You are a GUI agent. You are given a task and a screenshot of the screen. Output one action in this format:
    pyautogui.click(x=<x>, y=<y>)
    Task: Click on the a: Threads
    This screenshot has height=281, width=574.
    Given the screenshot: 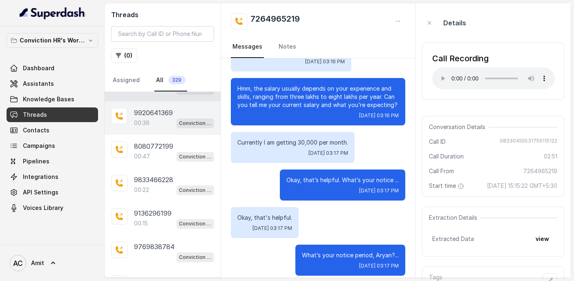 What is the action you would take?
    pyautogui.click(x=52, y=115)
    